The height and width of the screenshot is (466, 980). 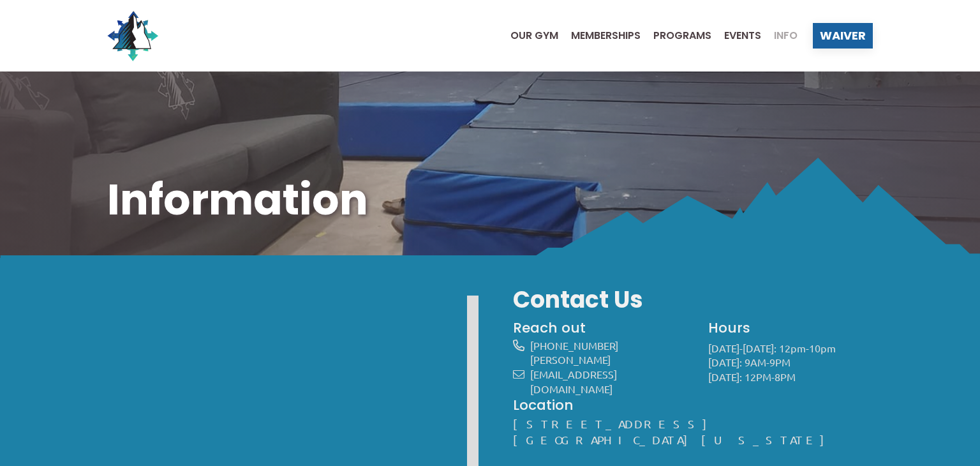 I want to click on span: Our Gym, so click(x=534, y=35).